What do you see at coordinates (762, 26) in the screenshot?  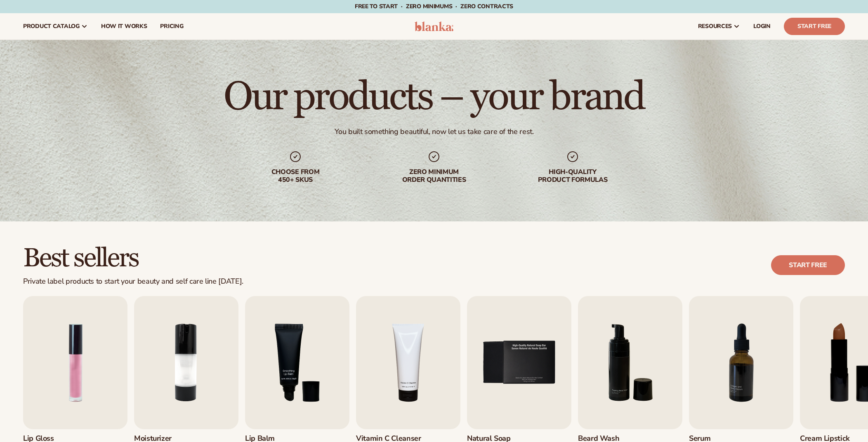 I see `span: LOGIN` at bounding box center [762, 26].